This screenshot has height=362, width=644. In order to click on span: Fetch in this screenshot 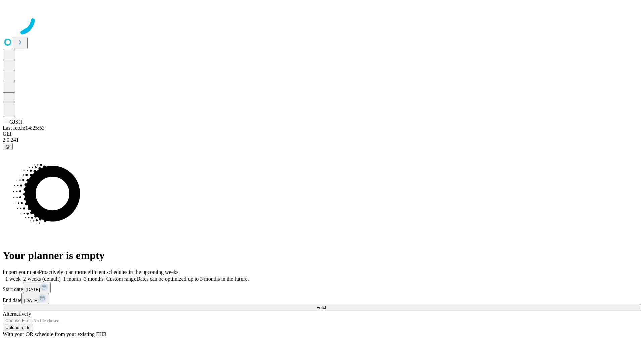, I will do `click(321, 308)`.